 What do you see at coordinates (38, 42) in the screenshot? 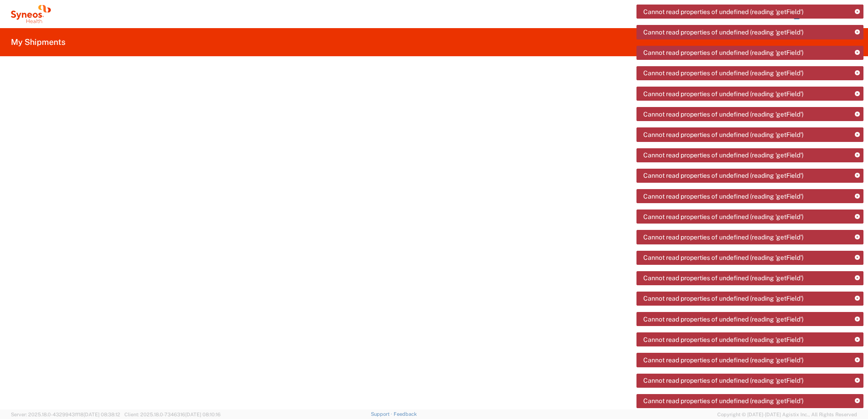
I see `h2: My Shipments` at bounding box center [38, 42].